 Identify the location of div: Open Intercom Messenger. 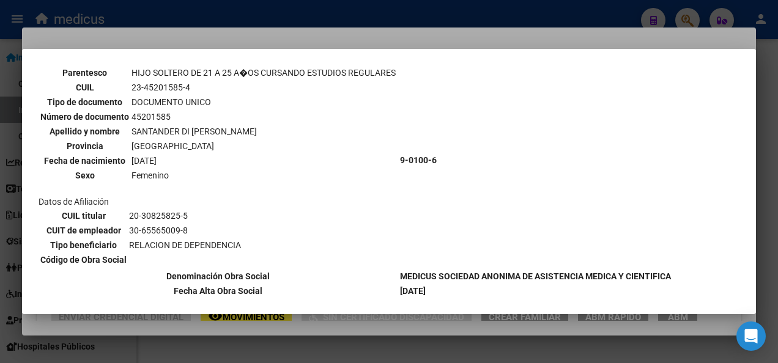
(751, 337).